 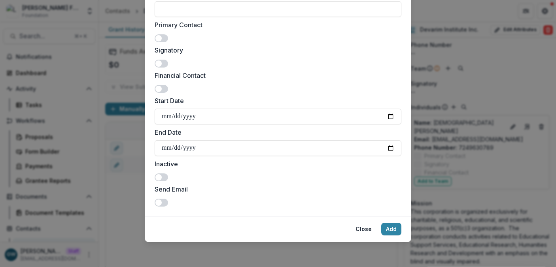 What do you see at coordinates (275, 50) in the screenshot?
I see `label: Signatory` at bounding box center [275, 50].